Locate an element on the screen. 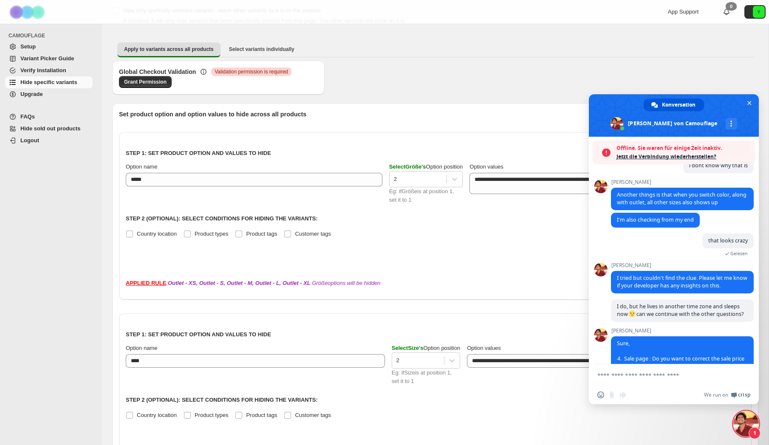 Image resolution: width=769 pixels, height=445 pixels. span: Gelesen is located at coordinates (739, 254).